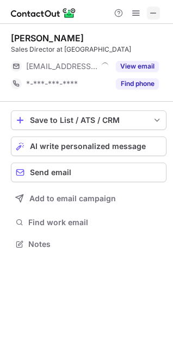  What do you see at coordinates (89, 146) in the screenshot?
I see `button: AI write personalized message` at bounding box center [89, 146].